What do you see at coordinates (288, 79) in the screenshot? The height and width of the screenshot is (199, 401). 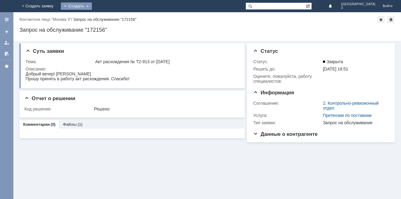 I see `div: Oцените, пожалуйста, работу специалистов:` at bounding box center [288, 79].